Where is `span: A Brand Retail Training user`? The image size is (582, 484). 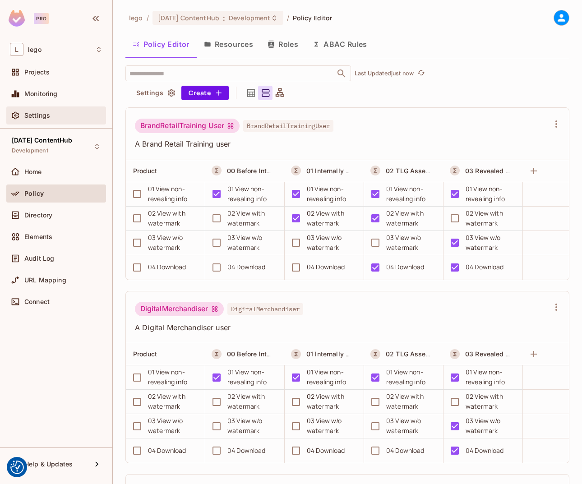
span: A Brand Retail Training user is located at coordinates (342, 144).